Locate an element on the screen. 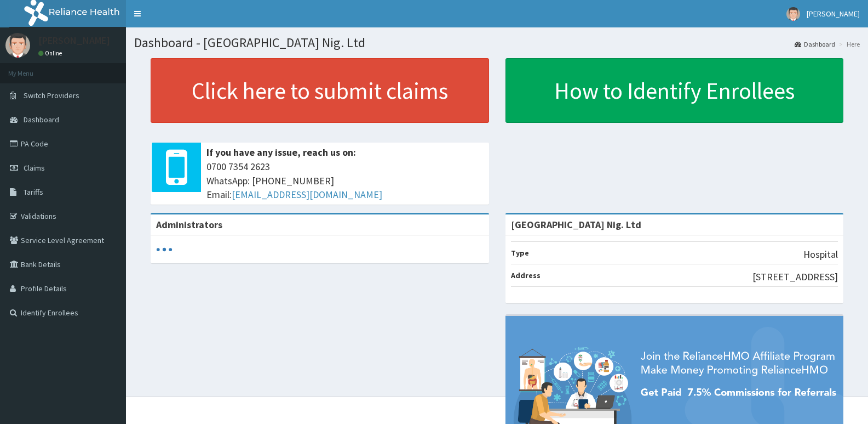 Image resolution: width=868 pixels, height=424 pixels. svg: audio-loading is located at coordinates (164, 250).